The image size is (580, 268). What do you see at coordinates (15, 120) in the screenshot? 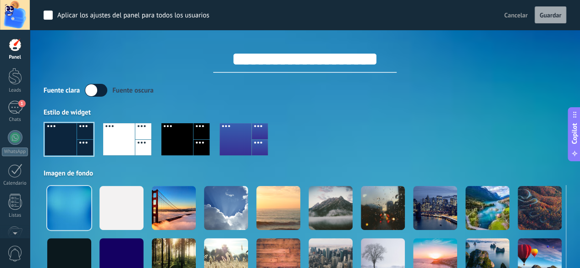
I see `div: Chats` at bounding box center [15, 120].